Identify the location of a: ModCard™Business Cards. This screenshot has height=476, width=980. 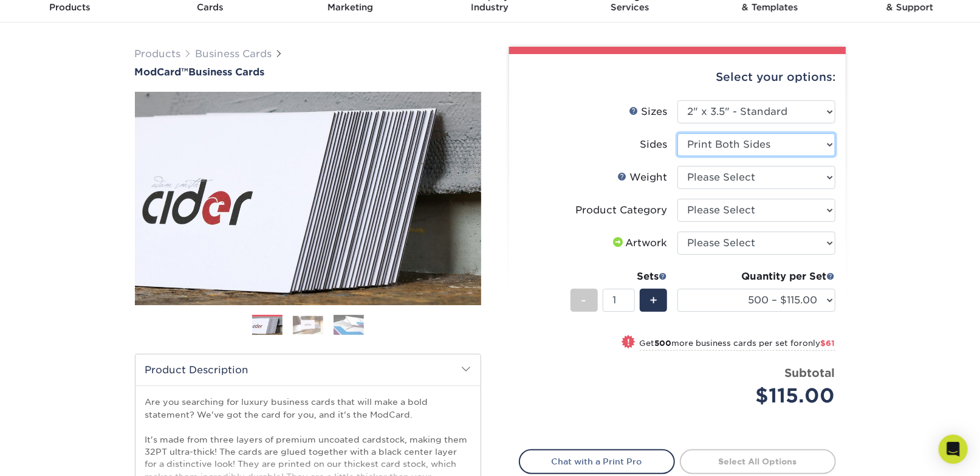
(308, 72).